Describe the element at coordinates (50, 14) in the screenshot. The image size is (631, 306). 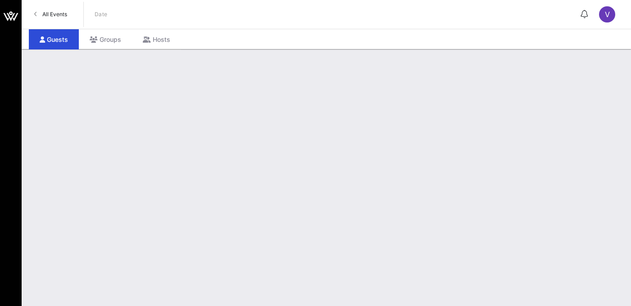
I see `a: All Events` at that location.